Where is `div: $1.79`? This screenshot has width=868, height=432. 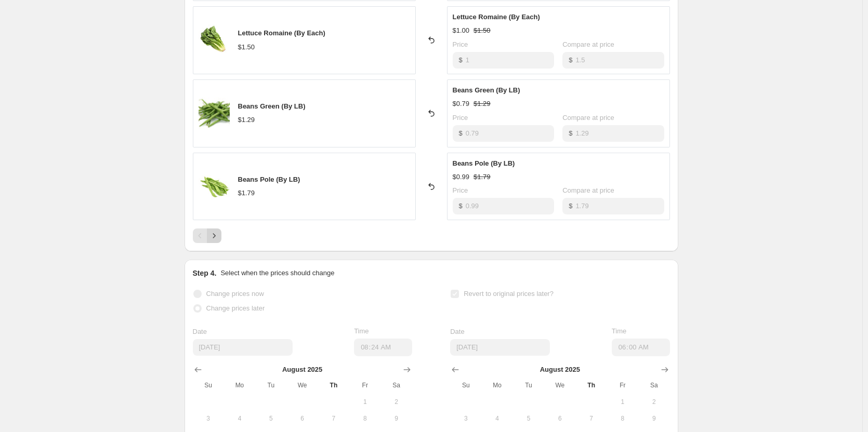 div: $1.79 is located at coordinates (246, 193).